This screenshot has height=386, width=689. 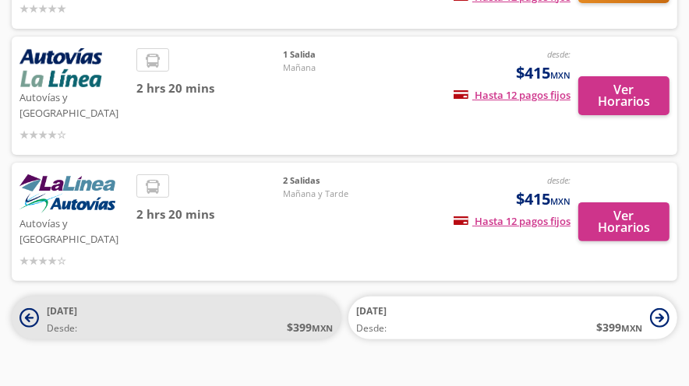 I want to click on span: Mañana y Tarde, so click(x=337, y=194).